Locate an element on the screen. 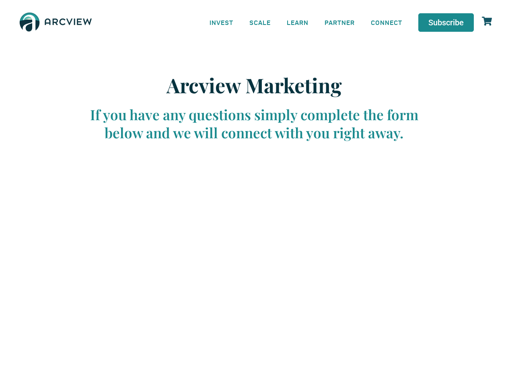  span: Subscribe is located at coordinates (446, 23).